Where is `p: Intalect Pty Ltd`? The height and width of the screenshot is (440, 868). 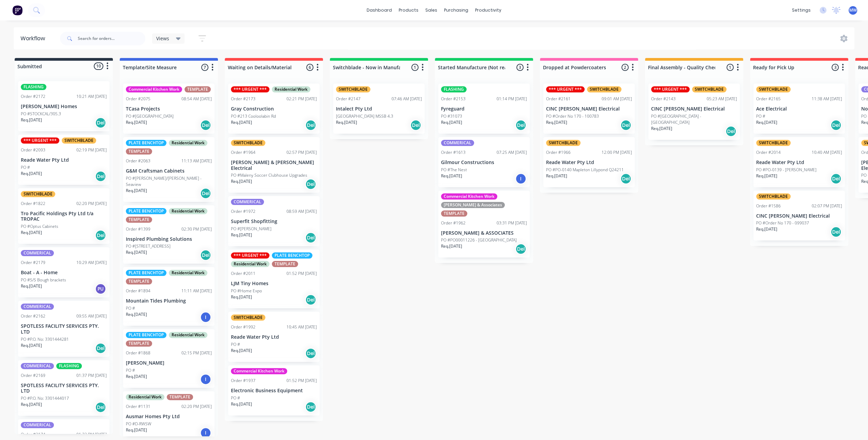 p: Intalect Pty Ltd is located at coordinates (379, 109).